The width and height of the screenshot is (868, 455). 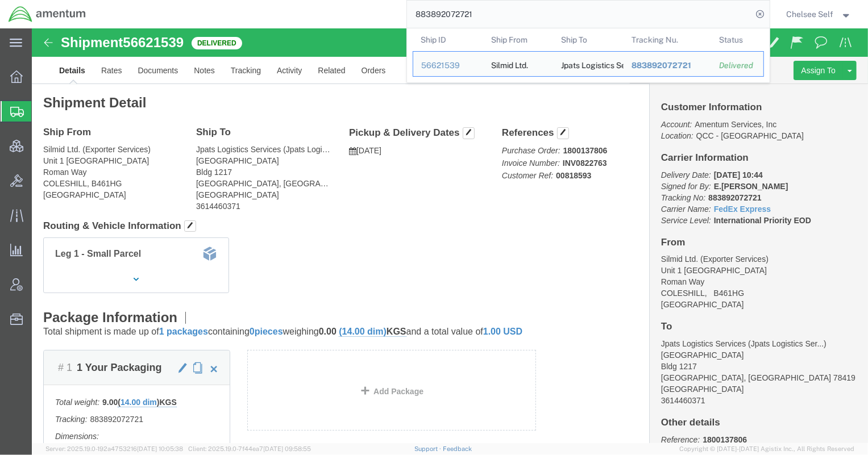 What do you see at coordinates (457, 449) in the screenshot?
I see `a: Feedback` at bounding box center [457, 449].